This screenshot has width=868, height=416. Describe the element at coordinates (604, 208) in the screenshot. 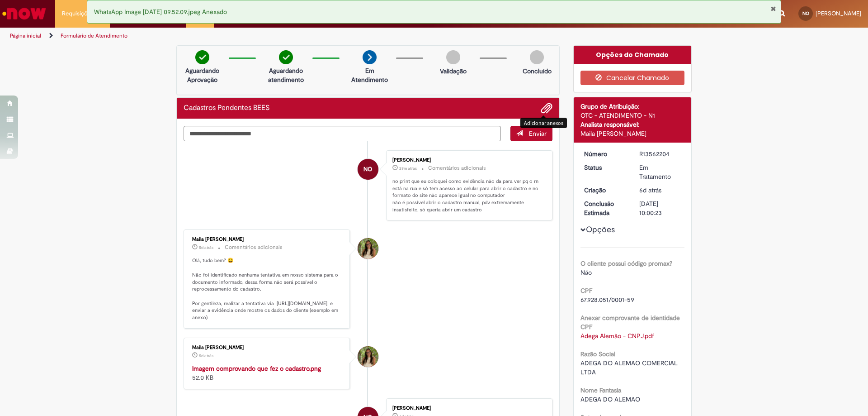

I see `dt: Conclusão Estimada` at that location.